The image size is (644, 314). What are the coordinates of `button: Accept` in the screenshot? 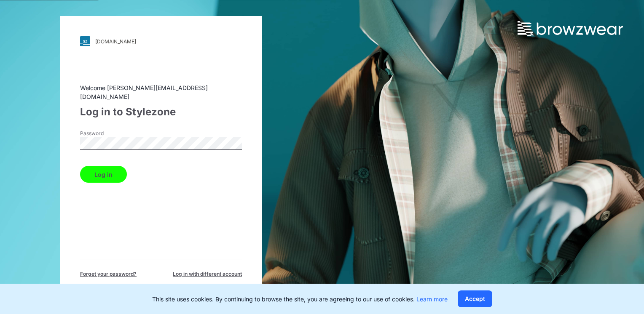 It's located at (475, 299).